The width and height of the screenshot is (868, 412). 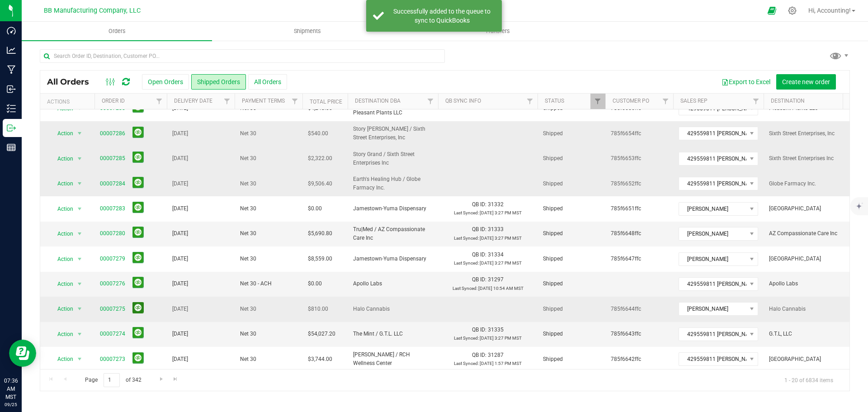 What do you see at coordinates (809, 309) in the screenshot?
I see `span: Halo Cannabis` at bounding box center [809, 309].